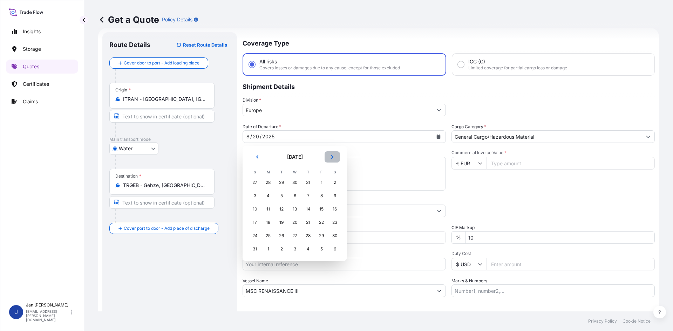 The height and width of the screenshot is (331, 673). I want to click on div: Saturday, August 2, 2025, so click(335, 183).